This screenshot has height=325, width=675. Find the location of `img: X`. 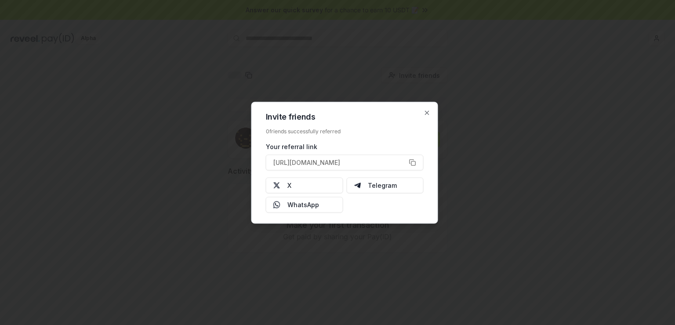

img: X is located at coordinates (277, 185).